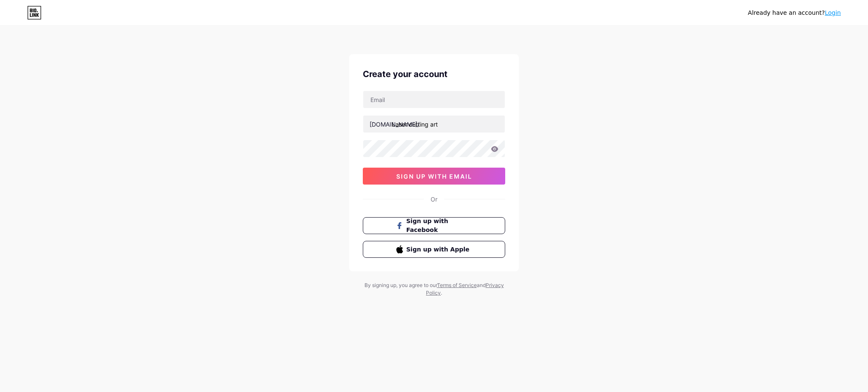  Describe the element at coordinates (434, 226) in the screenshot. I see `a: Sign up with Facebook` at that location.